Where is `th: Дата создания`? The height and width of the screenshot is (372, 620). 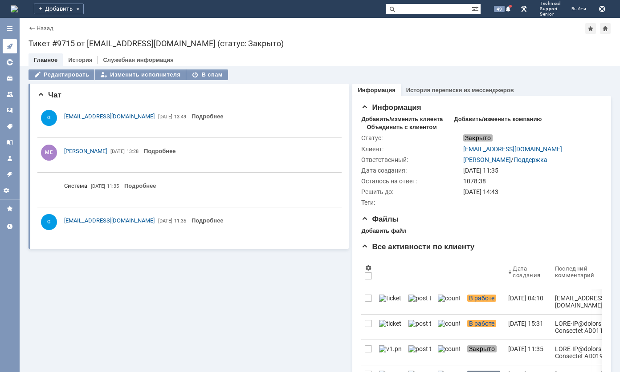 th: Дата создания is located at coordinates (528, 272).